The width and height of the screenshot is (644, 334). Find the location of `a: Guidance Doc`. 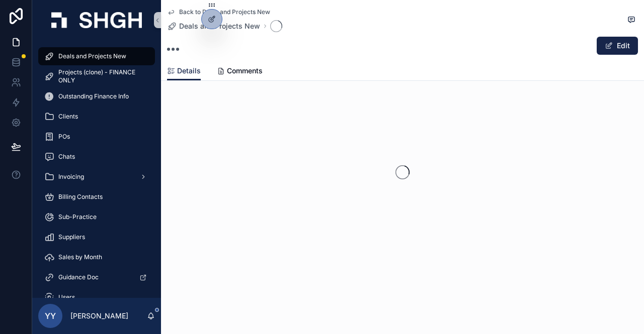

a: Guidance Doc is located at coordinates (97, 277).